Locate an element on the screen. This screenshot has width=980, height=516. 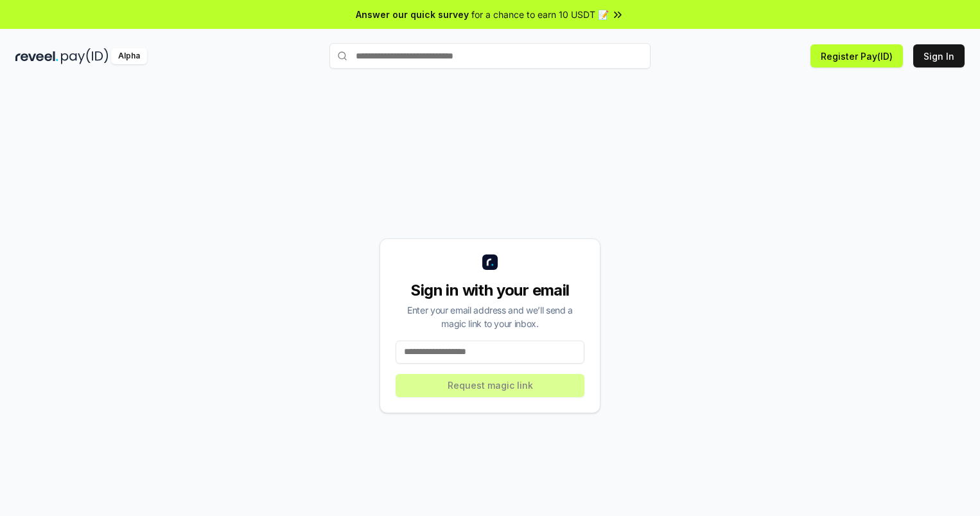
div: Enter your email address and we’ll send a magic link to your inbox. is located at coordinates (490, 317).